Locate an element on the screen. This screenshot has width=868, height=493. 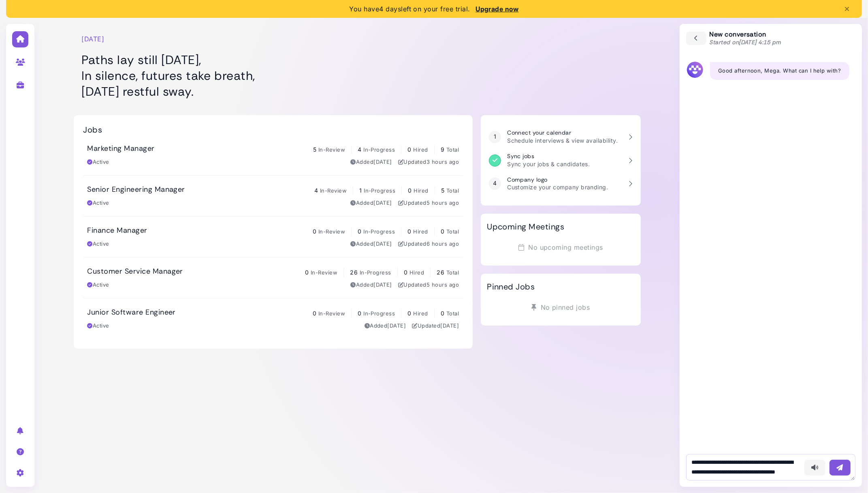
div: No upcoming meetings is located at coordinates (561, 247).